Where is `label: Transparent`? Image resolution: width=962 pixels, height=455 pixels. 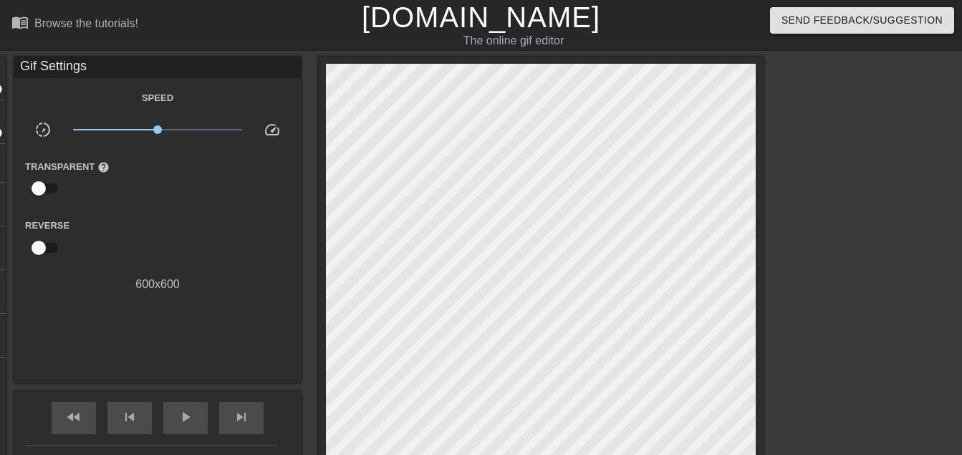
label: Transparent is located at coordinates (67, 167).